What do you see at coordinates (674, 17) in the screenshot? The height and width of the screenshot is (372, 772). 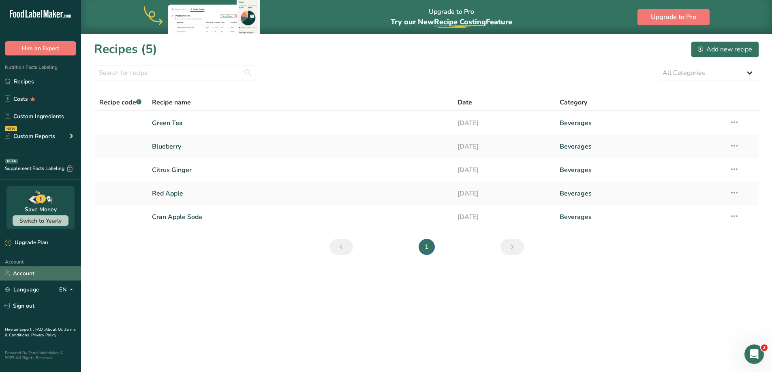 I see `button: Upgrade to Pro` at bounding box center [674, 17].